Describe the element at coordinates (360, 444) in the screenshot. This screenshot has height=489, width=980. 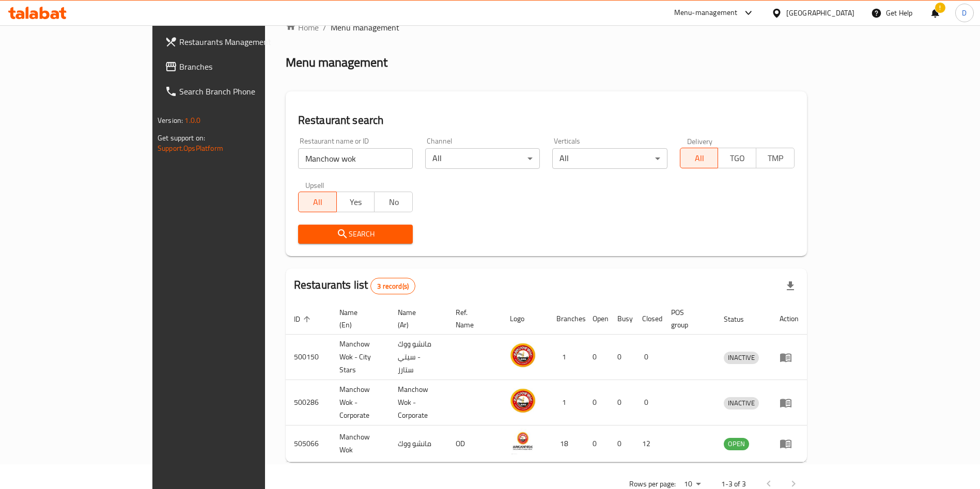
I see `td: Manchow Wok` at that location.